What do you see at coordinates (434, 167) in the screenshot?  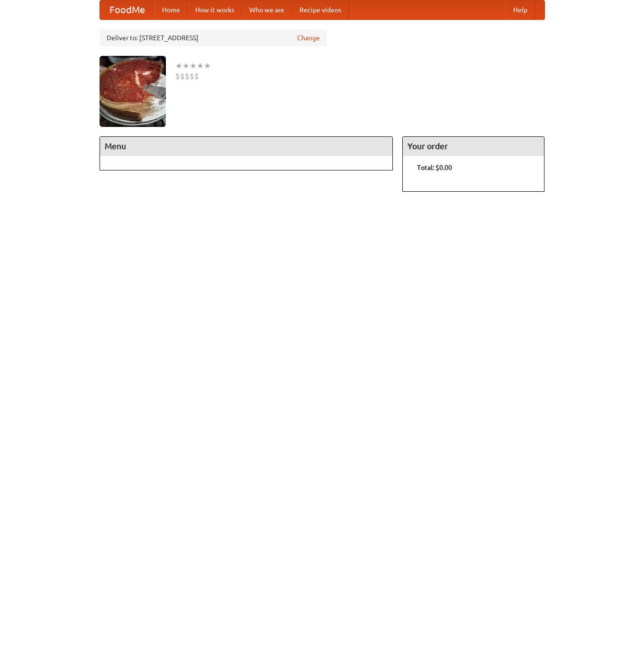 I see `b: Total: $0.00` at bounding box center [434, 167].